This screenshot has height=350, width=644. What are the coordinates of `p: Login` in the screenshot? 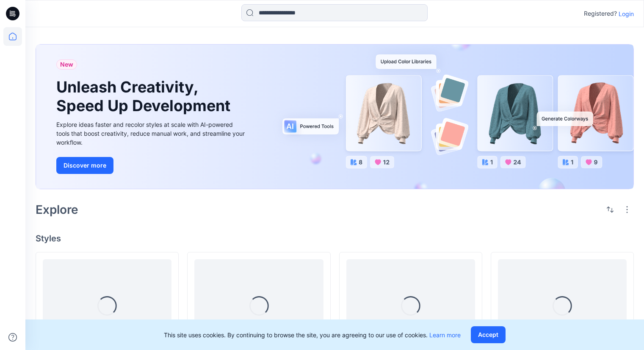 It's located at (626, 14).